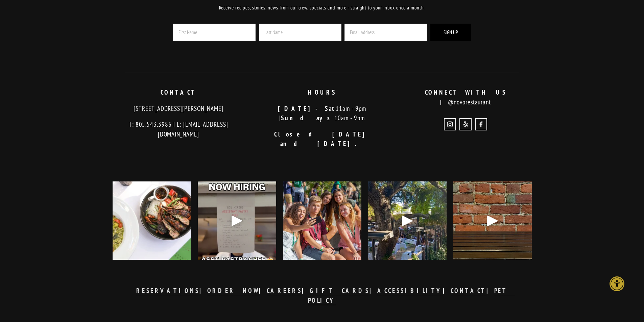 This screenshot has height=322, width=644. What do you see at coordinates (411, 296) in the screenshot?
I see `a: PET POLICY` at bounding box center [411, 296].